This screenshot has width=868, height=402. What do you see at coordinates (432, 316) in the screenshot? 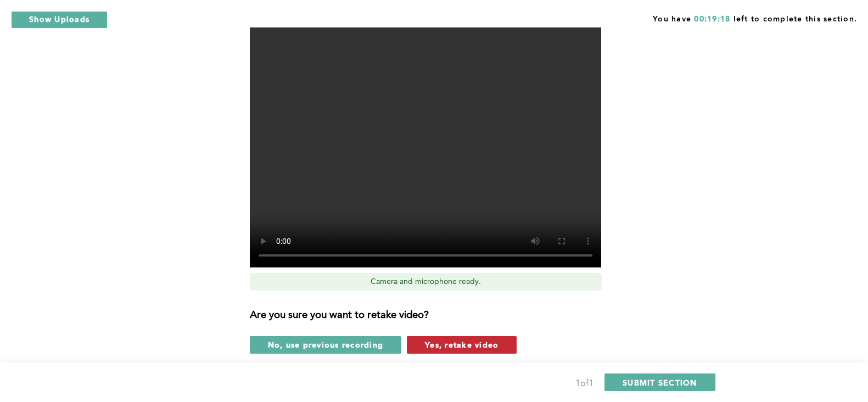
I see `h3: Are you sure you want to retake video?` at bounding box center [432, 316].